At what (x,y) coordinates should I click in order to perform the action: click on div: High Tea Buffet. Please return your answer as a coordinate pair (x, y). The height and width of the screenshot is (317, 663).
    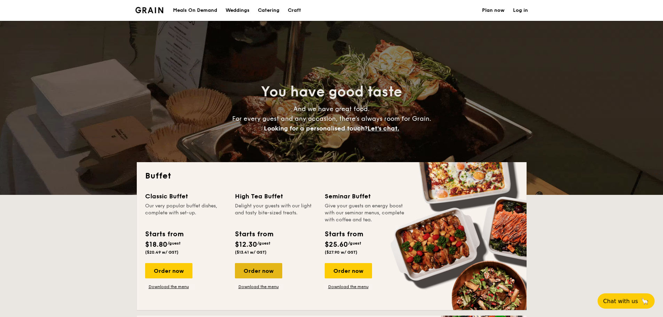
    Looking at the image, I should click on (276, 196).